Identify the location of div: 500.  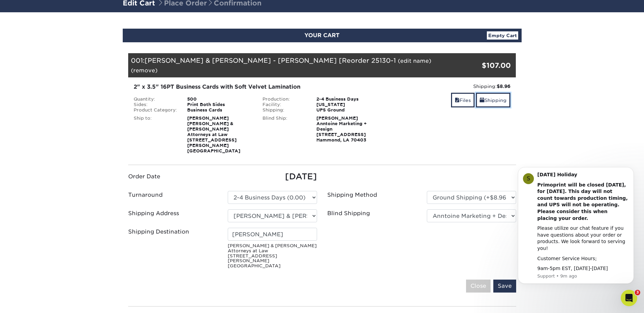
(219, 99).